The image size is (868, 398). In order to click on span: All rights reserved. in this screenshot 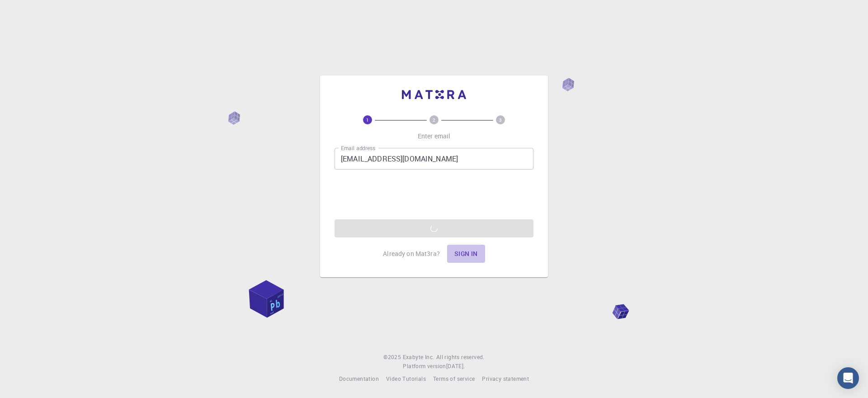, I will do `click(460, 357)`.